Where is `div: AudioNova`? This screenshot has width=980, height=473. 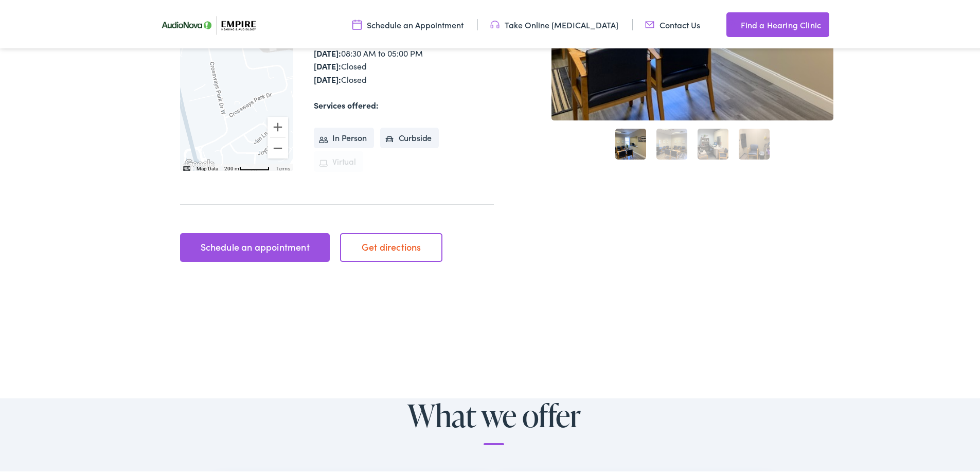
div: AudioNova is located at coordinates (237, 35).